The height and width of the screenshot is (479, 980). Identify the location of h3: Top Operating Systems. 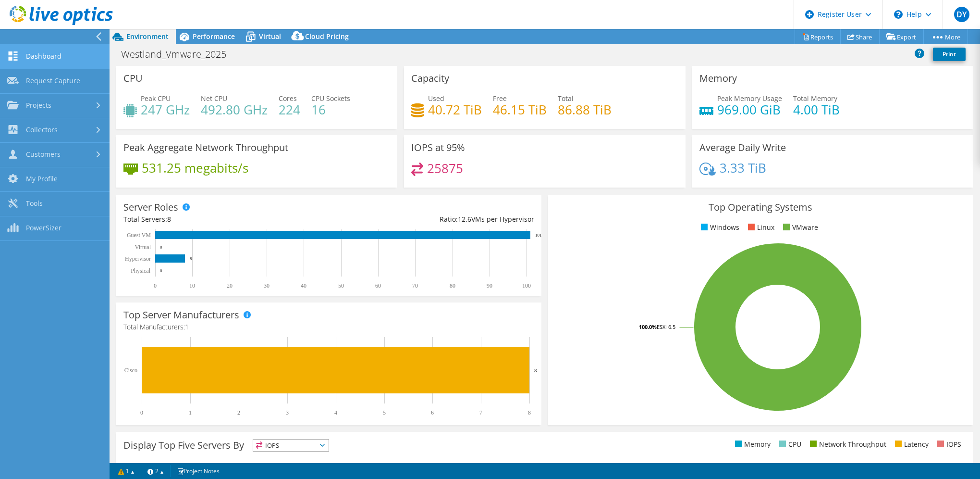
(760, 207).